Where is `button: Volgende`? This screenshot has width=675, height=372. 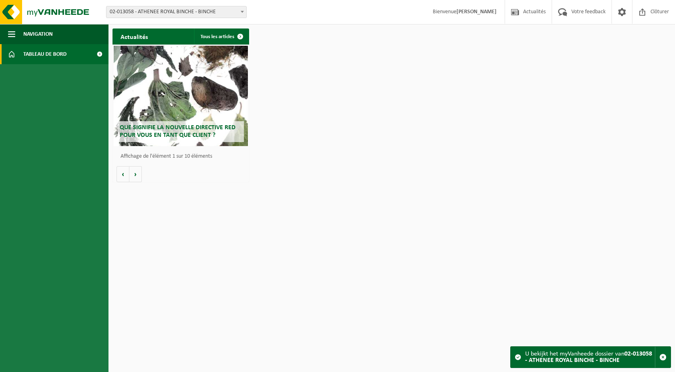 button: Volgende is located at coordinates (135, 174).